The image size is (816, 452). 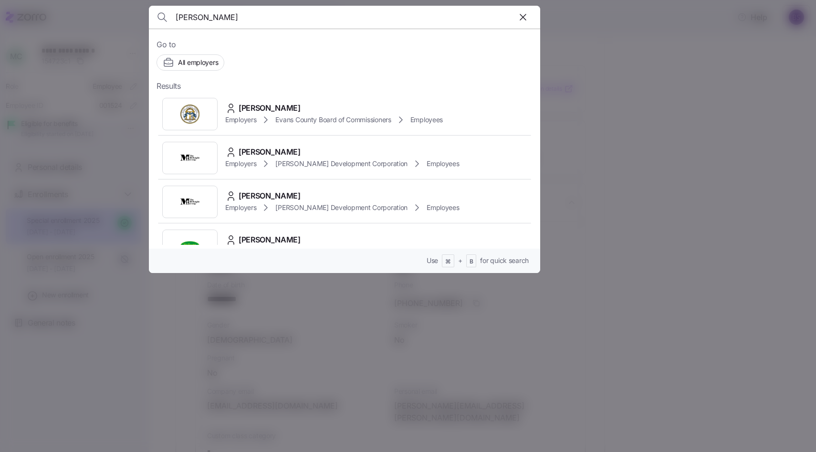 I want to click on span: Evans County Board of Commissioners, so click(x=333, y=120).